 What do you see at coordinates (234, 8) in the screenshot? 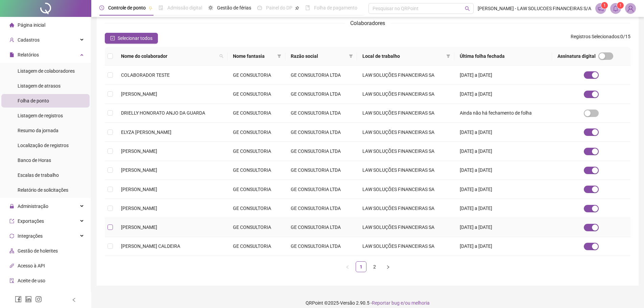
I see `span: Gestão de férias` at bounding box center [234, 8].